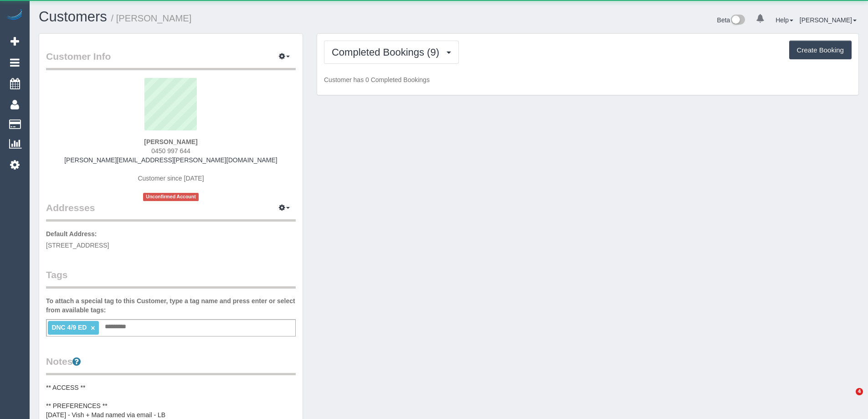 This screenshot has height=419, width=868. What do you see at coordinates (171, 305) in the screenshot?
I see `label: To attach a special tag to this Customer, type a tag name and press enter or select from availabl...` at bounding box center [171, 305].